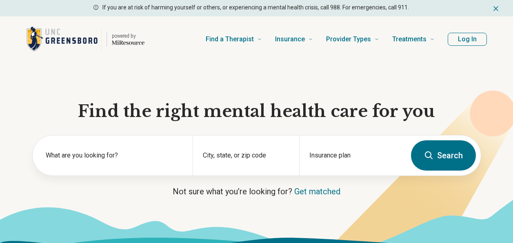  I want to click on label: What are you looking for?, so click(114, 155).